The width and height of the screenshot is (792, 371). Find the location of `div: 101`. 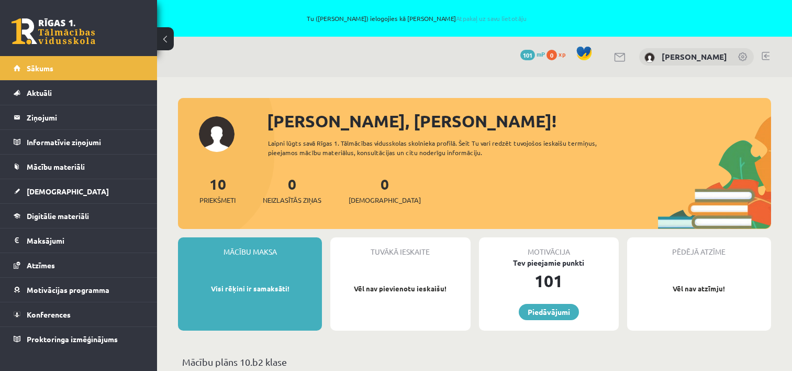

div: 101 is located at coordinates (549, 281).